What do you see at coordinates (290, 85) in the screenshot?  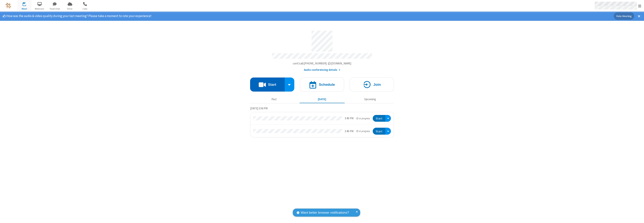 I see `div: Start conference options` at bounding box center [290, 85].